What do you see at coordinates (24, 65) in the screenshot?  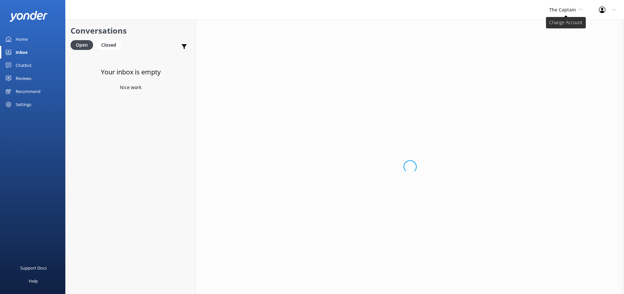 I see `div: Chatbot` at bounding box center [24, 65].